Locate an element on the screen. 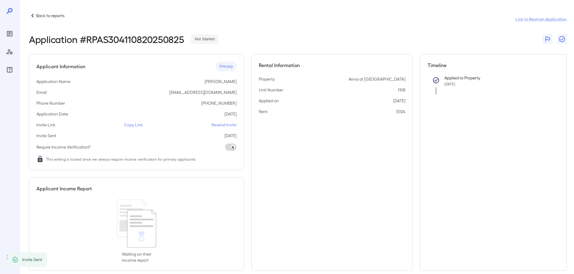 The width and height of the screenshot is (574, 274). p: Rent is located at coordinates (263, 112).